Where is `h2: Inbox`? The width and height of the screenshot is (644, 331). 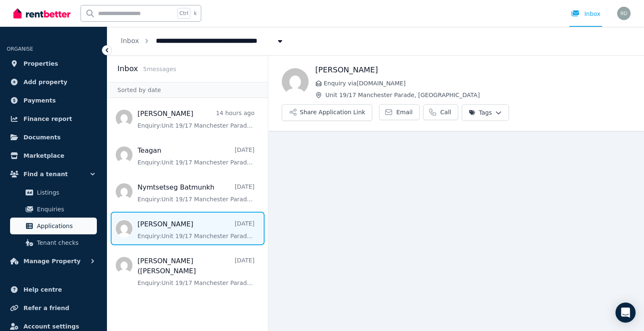 h2: Inbox is located at coordinates (127, 69).